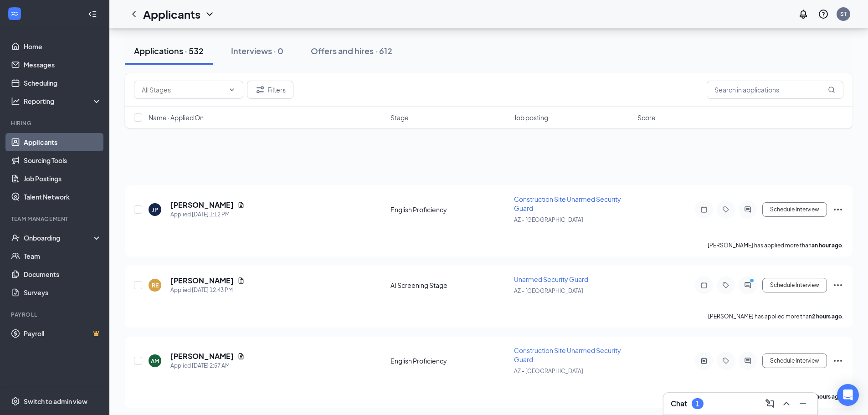 This screenshot has width=868, height=415. Describe the element at coordinates (168, 50) in the screenshot. I see `div: Applications · 532` at that location.